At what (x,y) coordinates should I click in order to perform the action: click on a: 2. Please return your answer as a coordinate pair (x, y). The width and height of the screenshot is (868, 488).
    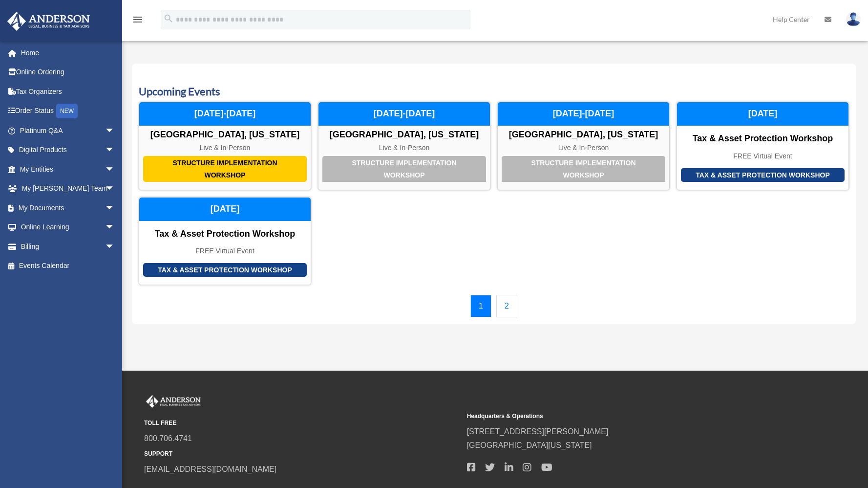
    Looking at the image, I should click on (507, 306).